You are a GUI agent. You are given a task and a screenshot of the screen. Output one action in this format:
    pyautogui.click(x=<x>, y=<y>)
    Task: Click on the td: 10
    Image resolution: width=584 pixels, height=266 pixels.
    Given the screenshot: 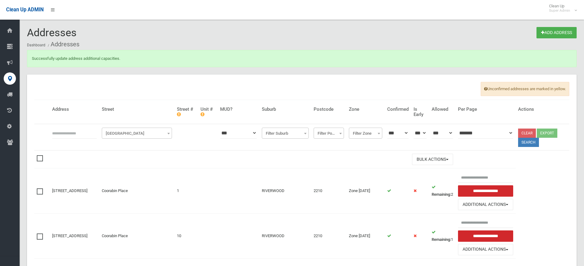 What is the action you would take?
    pyautogui.click(x=186, y=236)
    